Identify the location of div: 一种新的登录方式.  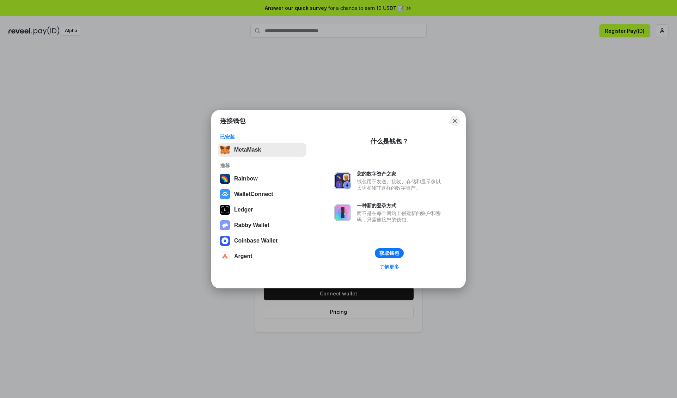
(401, 206).